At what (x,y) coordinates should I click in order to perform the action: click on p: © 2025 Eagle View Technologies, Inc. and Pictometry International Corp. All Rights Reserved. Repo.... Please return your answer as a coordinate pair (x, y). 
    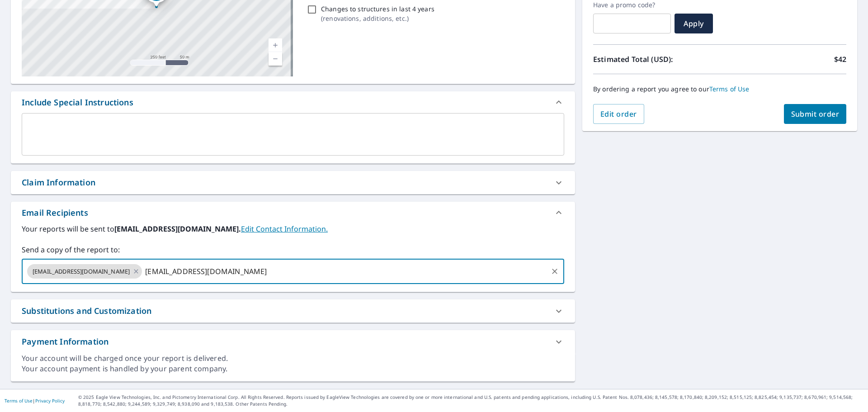
    Looking at the image, I should click on (470, 401).